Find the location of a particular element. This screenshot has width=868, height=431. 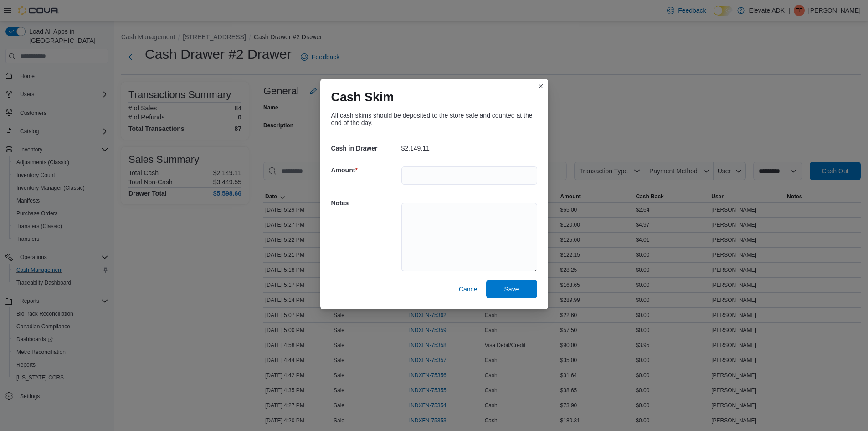

span: Save is located at coordinates (512, 289).